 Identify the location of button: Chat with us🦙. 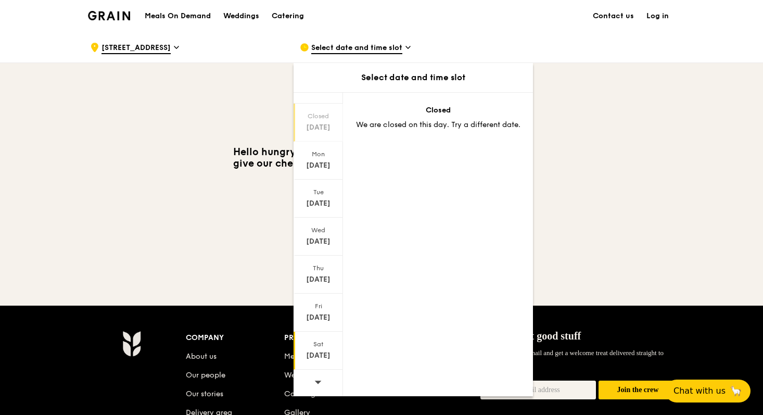
(708, 391).